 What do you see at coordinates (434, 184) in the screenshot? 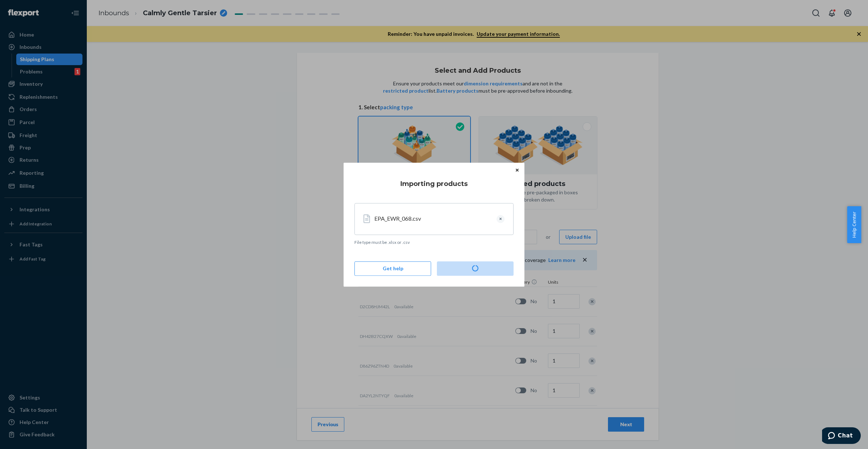
I see `h4: Importing products` at bounding box center [434, 184].